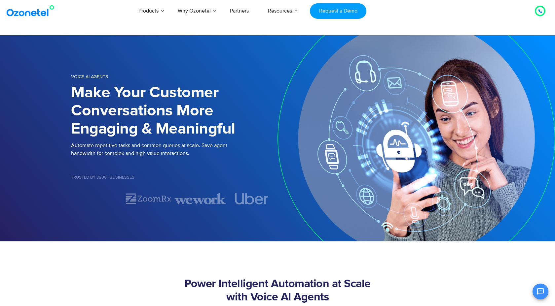 This screenshot has height=306, width=555. I want to click on div: 2 of 7, so click(148, 199).